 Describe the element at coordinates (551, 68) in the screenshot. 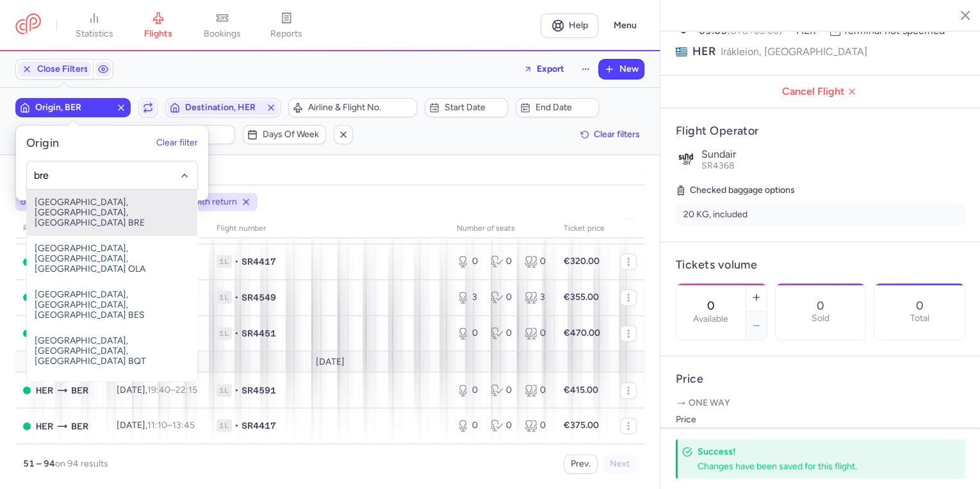

I see `span: Export` at that location.